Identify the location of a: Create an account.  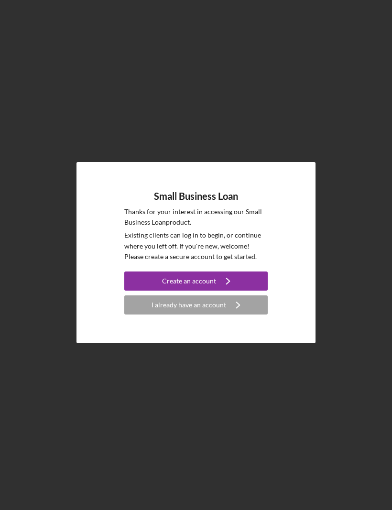
(196, 282).